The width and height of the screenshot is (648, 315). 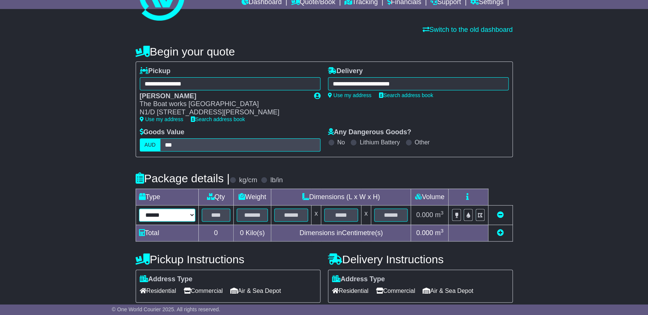 I want to click on td: Type, so click(x=167, y=197).